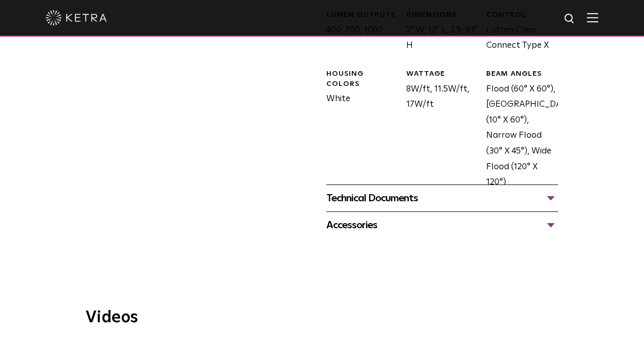 This screenshot has width=644, height=338. I want to click on div: WATTAGE, so click(442, 75).